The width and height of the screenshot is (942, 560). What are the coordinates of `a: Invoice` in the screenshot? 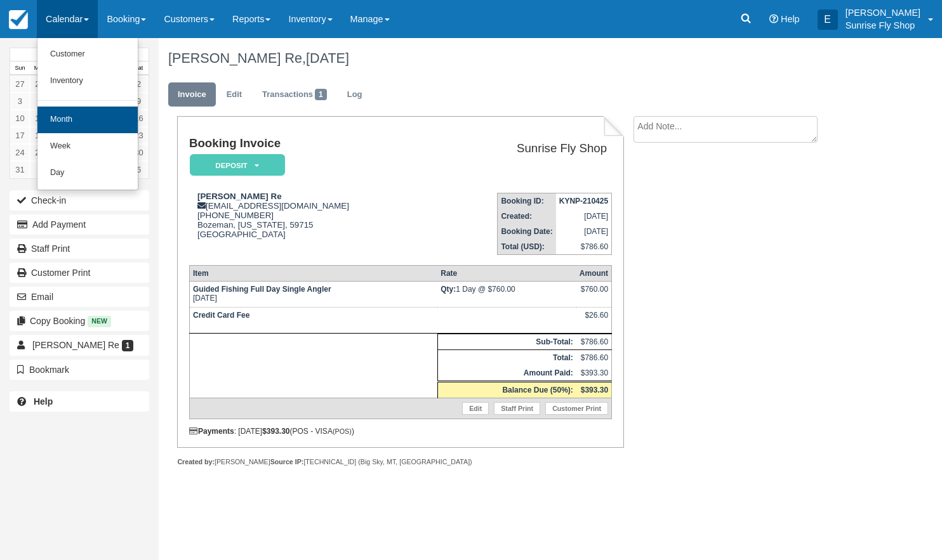 It's located at (191, 94).